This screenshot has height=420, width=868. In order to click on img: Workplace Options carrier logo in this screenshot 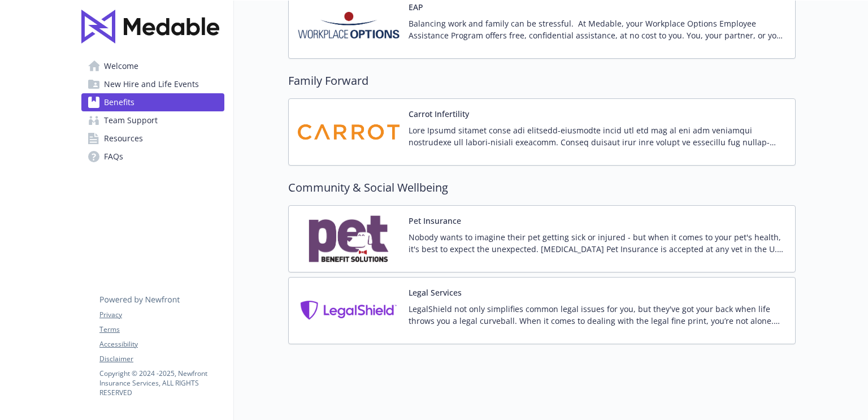, I will do `click(349, 25)`.